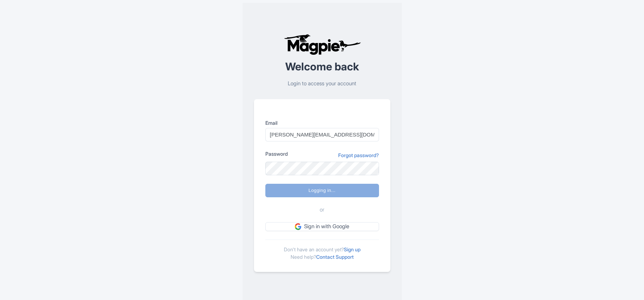 The width and height of the screenshot is (644, 300). Describe the element at coordinates (322, 250) in the screenshot. I see `div: Don't have an account yet? Need help?` at that location.